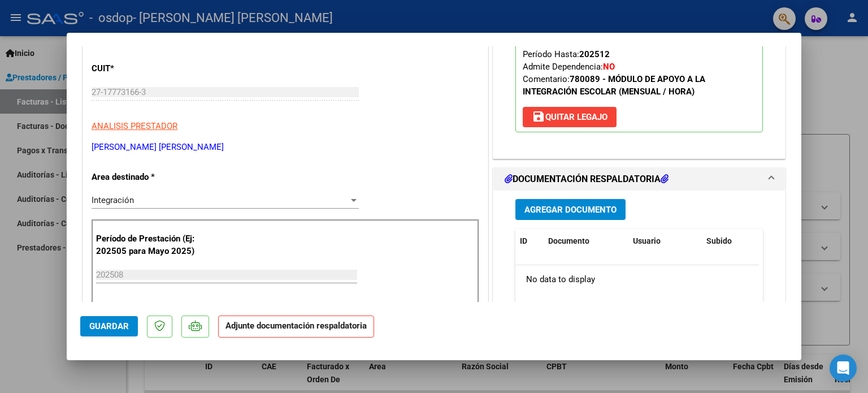 Image resolution: width=868 pixels, height=393 pixels. I want to click on span: Agregar Documento, so click(570, 209).